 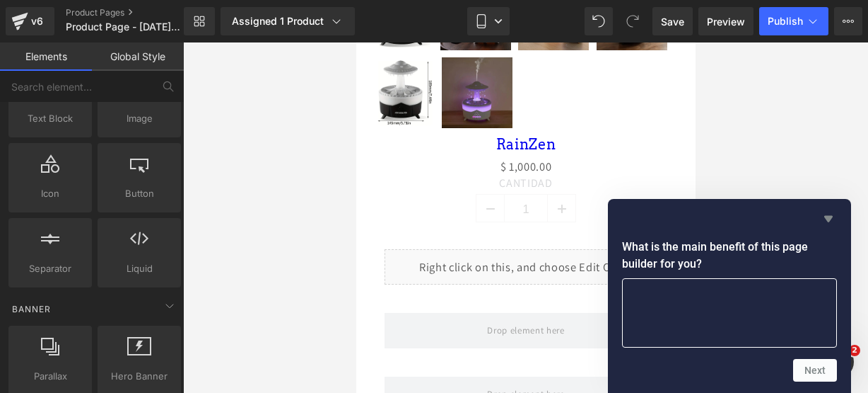 I want to click on span: Separator, so click(x=50, y=268).